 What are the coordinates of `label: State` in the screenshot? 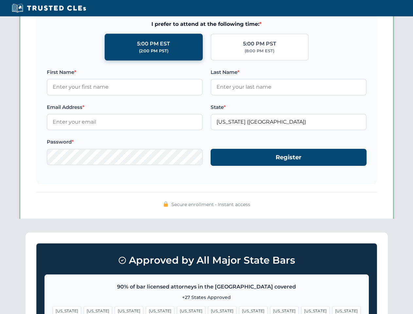 It's located at (289, 107).